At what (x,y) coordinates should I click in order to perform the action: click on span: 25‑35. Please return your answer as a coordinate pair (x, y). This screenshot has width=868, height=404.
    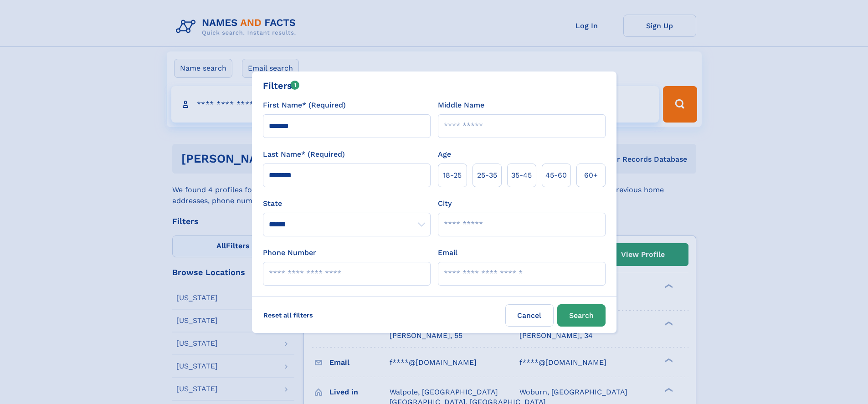
    Looking at the image, I should click on (487, 176).